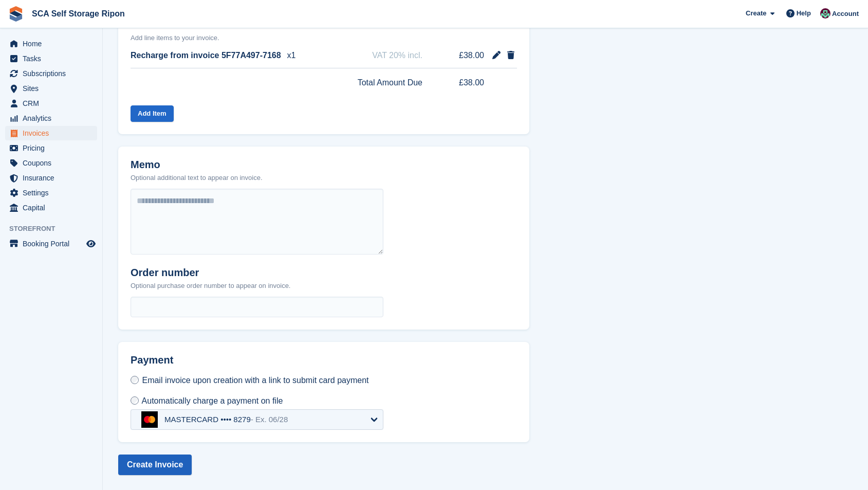  I want to click on span: Subscriptions, so click(54, 73).